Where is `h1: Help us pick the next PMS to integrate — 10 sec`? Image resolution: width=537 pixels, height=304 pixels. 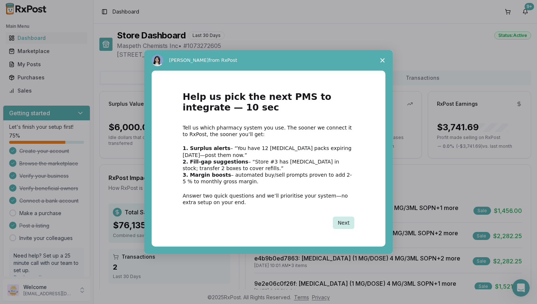 h1: Help us pick the next PMS to integrate — 10 sec is located at coordinates (269, 104).